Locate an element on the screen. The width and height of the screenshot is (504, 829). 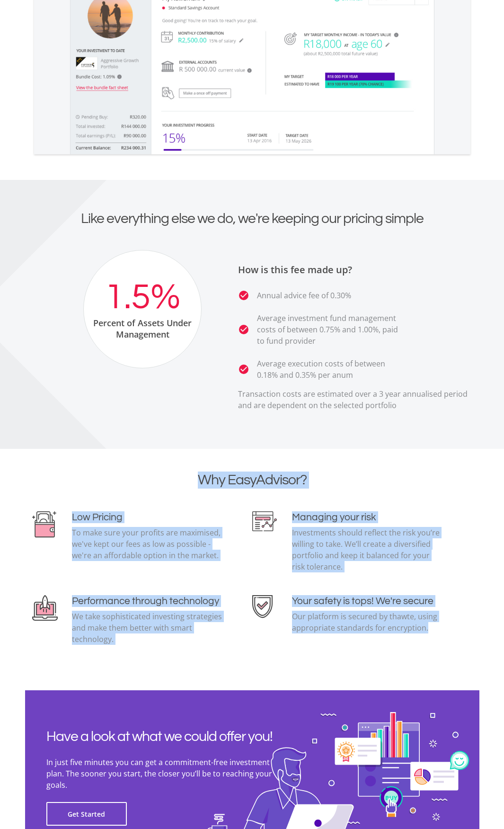
h3: How is this fee made up? is located at coordinates (355, 270).